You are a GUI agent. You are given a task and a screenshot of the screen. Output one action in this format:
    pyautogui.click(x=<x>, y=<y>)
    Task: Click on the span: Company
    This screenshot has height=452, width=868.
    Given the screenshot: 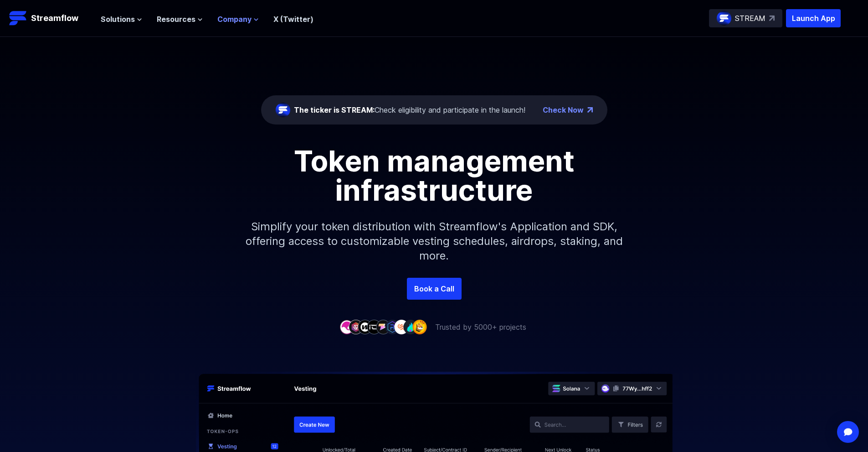 What is the action you would take?
    pyautogui.click(x=234, y=19)
    